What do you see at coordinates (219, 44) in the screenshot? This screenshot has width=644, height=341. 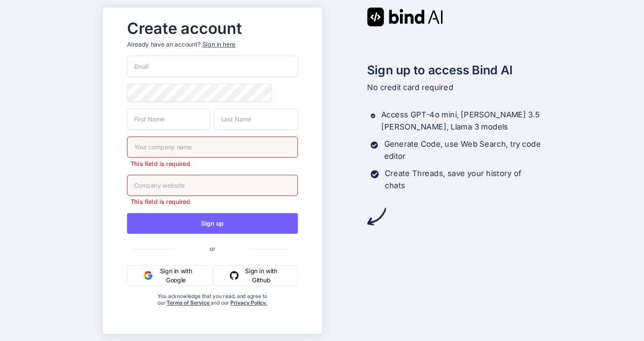 I see `div: Sign in here` at bounding box center [219, 44].